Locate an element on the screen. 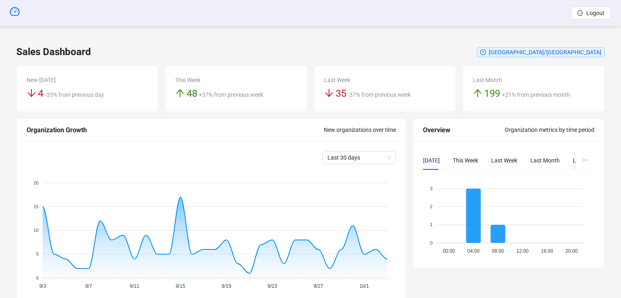 This screenshot has width=621, height=298. h3: Sales Dashboard is located at coordinates (53, 52).